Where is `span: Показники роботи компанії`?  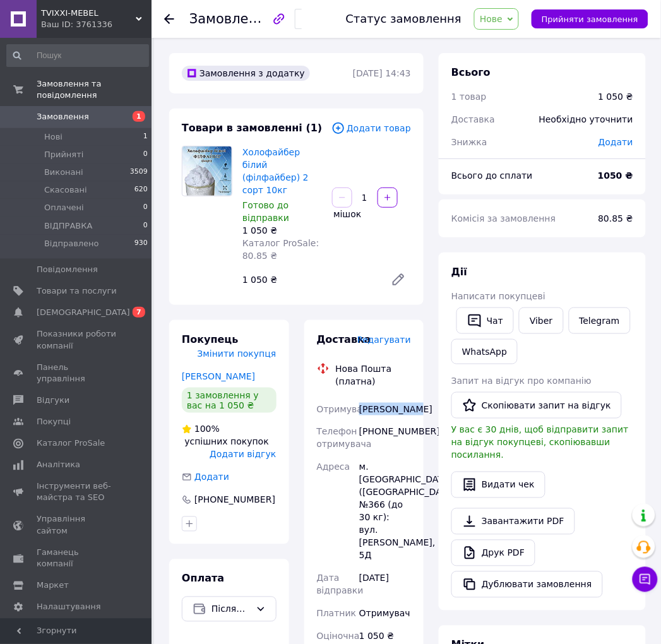 span: Показники роботи компанії is located at coordinates (76, 340).